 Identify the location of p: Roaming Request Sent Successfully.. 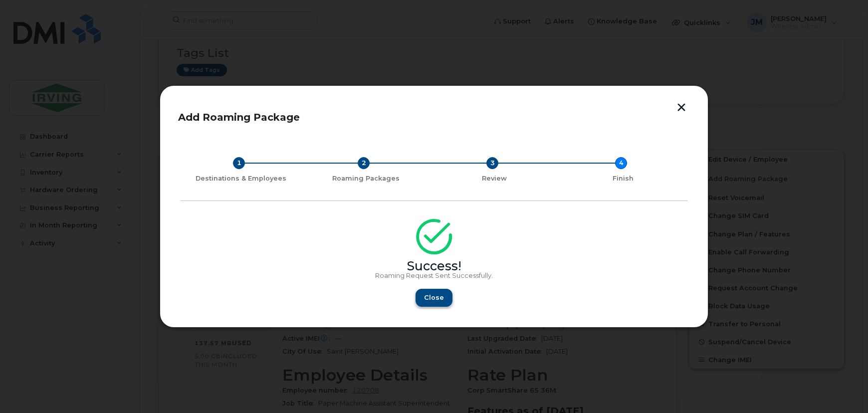
(434, 276).